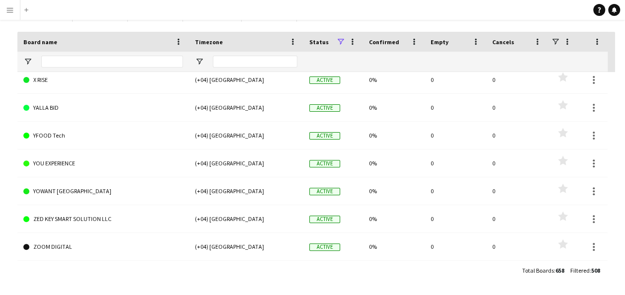 This screenshot has height=295, width=625. Describe the element at coordinates (209, 42) in the screenshot. I see `span: Timezone` at that location.